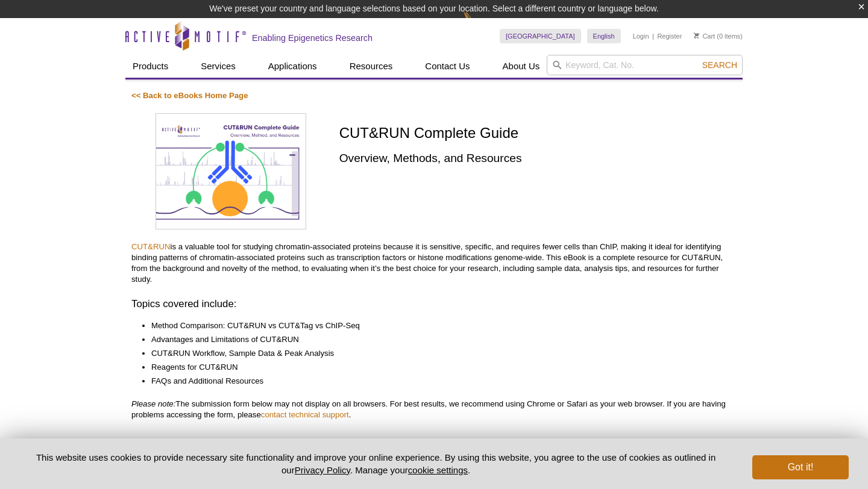 Image resolution: width=868 pixels, height=489 pixels. What do you see at coordinates (718, 36) in the screenshot?
I see `li: (0 items)` at bounding box center [718, 36].